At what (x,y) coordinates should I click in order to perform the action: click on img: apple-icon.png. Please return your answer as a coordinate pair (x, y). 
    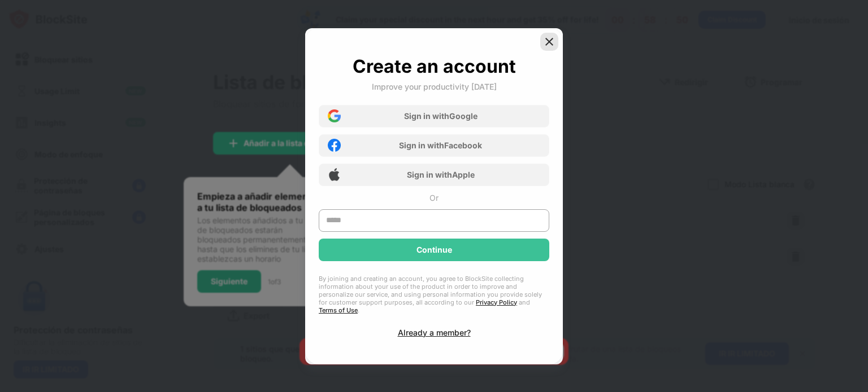
    Looking at the image, I should click on (334, 175).